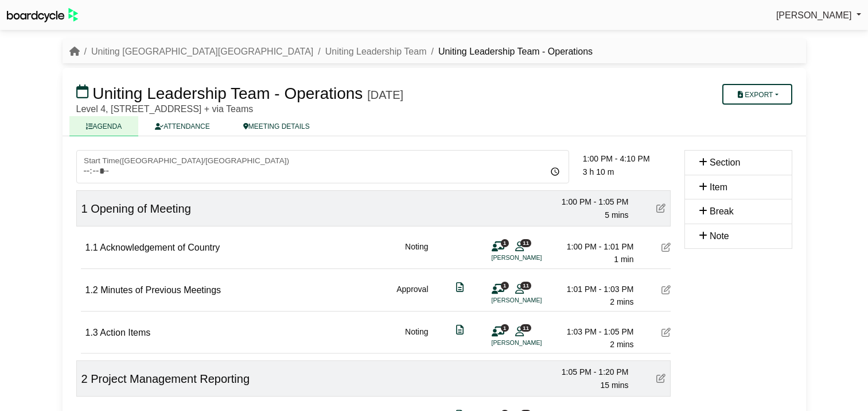 Image resolution: width=868 pixels, height=411 pixels. What do you see at coordinates (599, 172) in the screenshot?
I see `span: 3 h 10 m` at bounding box center [599, 172].